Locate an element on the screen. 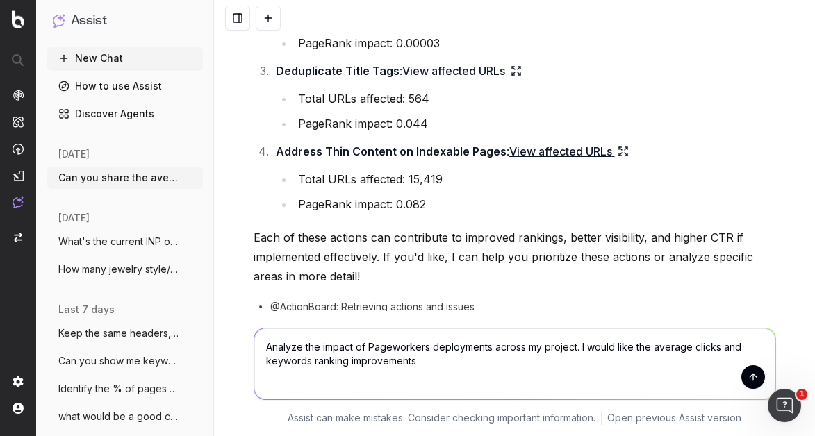  img: Activation is located at coordinates (18, 149).